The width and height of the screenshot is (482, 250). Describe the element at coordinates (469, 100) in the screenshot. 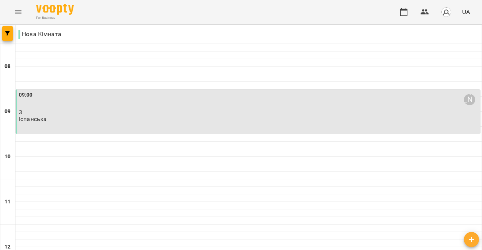

I see `div: Тетяна Бунькова` at that location.